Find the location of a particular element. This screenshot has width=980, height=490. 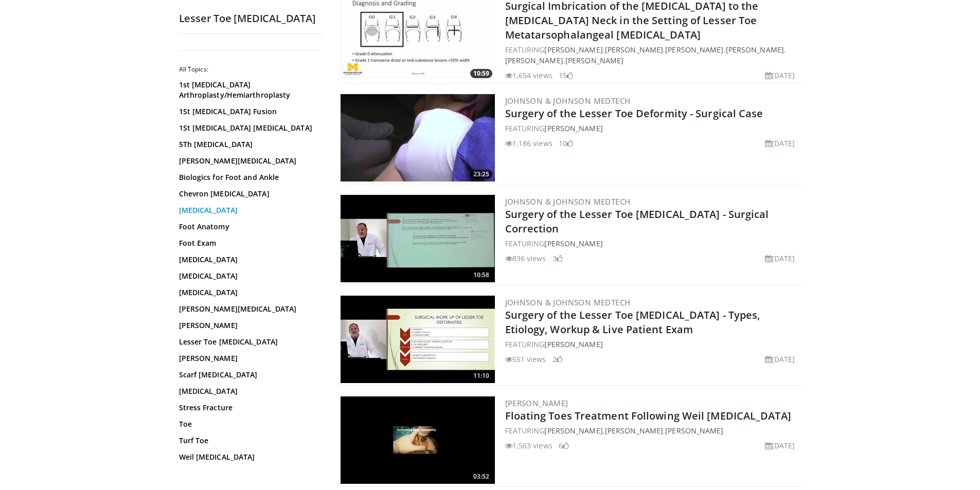

a: 10:58 is located at coordinates (418, 239).